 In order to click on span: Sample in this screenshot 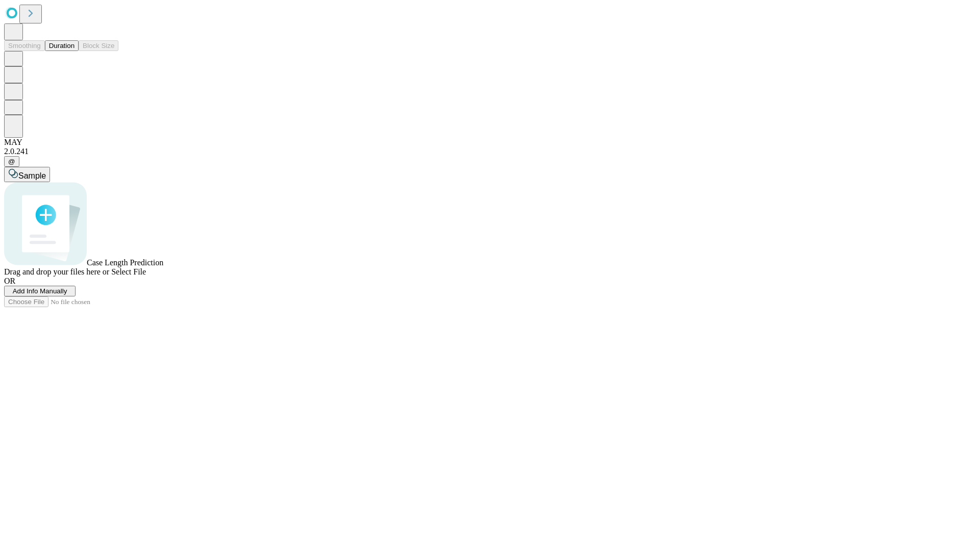, I will do `click(32, 175)`.